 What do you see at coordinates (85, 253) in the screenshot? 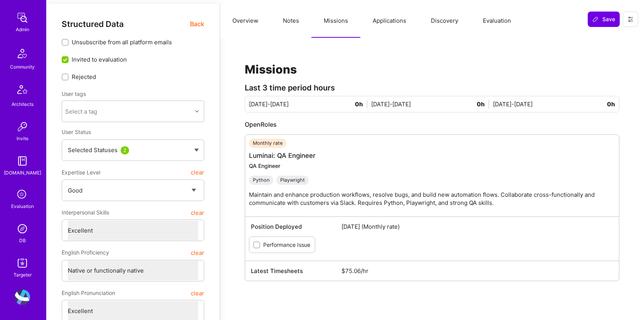
I see `span: English Proficiency` at bounding box center [85, 253].